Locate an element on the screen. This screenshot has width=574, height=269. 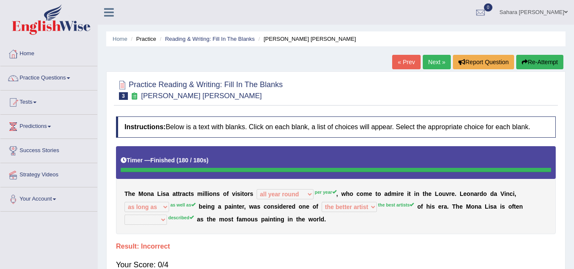
a: Predictions is located at coordinates (49, 125).